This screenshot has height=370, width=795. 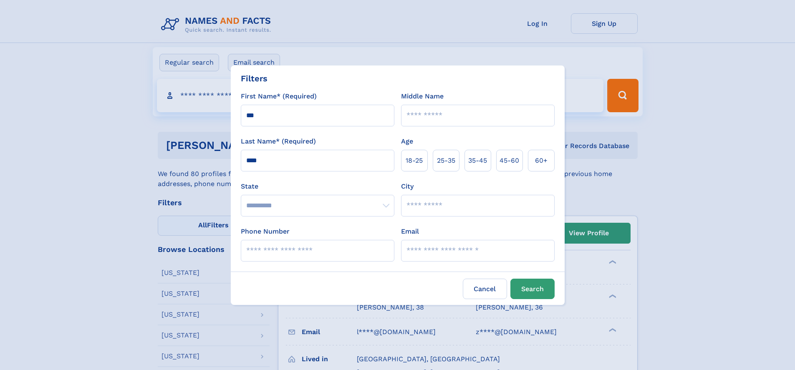 I want to click on span: 35‑45, so click(x=477, y=161).